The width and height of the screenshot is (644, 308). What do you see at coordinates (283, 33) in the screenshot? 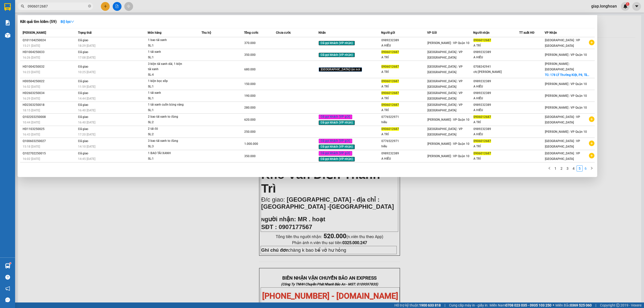
I see `span: Chưa cước` at bounding box center [283, 33].